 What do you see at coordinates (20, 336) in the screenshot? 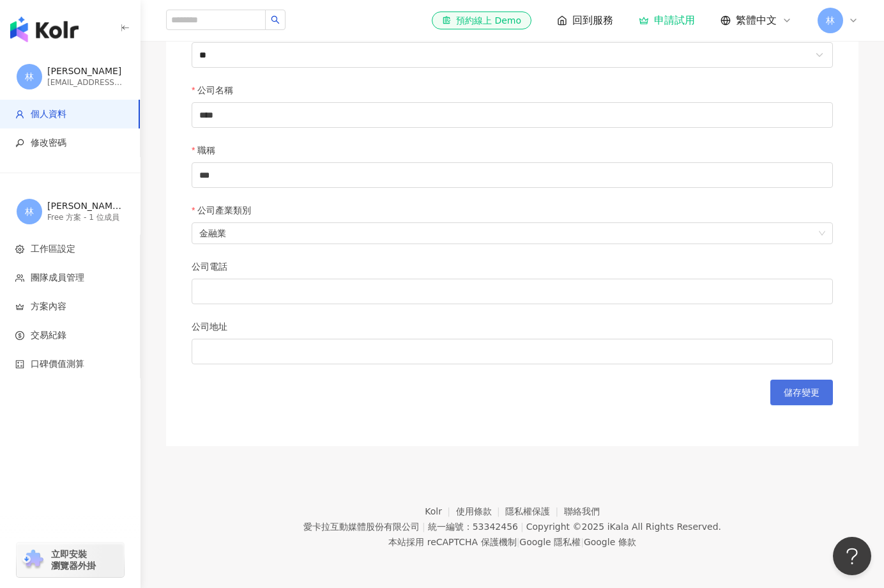
I see `span: dollar` at bounding box center [20, 336].